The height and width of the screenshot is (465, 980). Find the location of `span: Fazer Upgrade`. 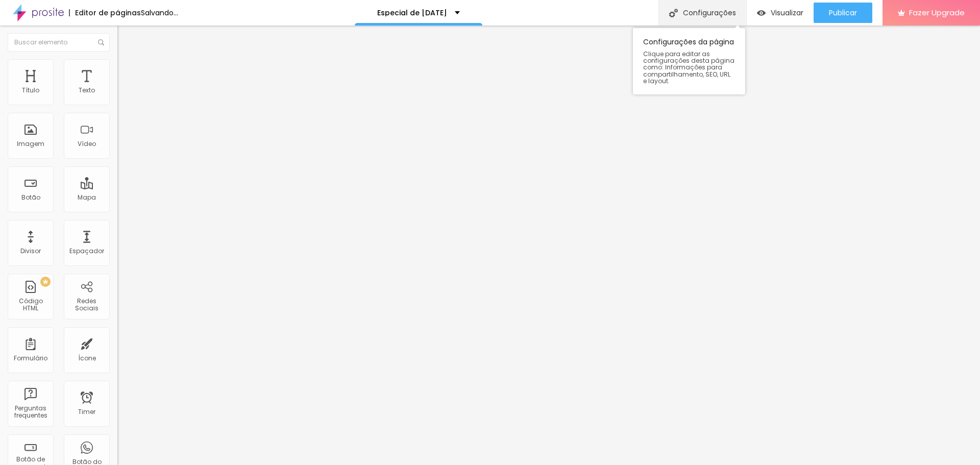

span: Fazer Upgrade is located at coordinates (937, 12).